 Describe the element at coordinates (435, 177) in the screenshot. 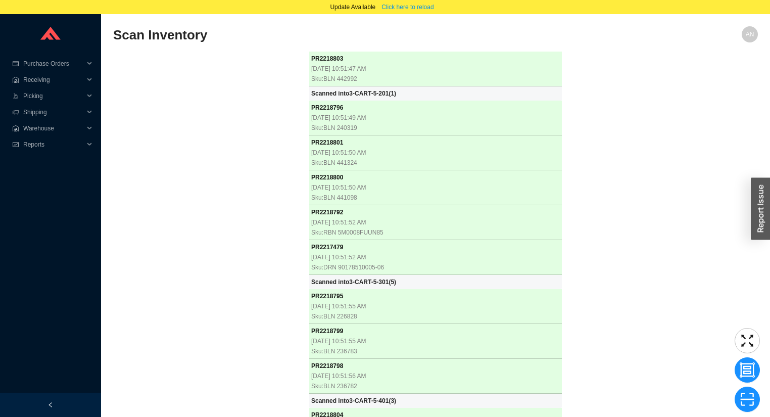

I see `div: PR 2218800` at that location.